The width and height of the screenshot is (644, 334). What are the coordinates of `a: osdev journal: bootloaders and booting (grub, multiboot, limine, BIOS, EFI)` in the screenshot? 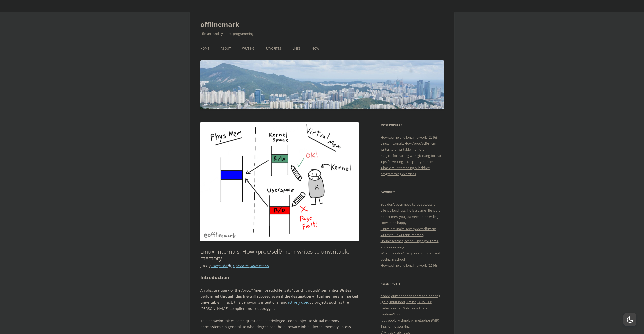 It's located at (410, 299).